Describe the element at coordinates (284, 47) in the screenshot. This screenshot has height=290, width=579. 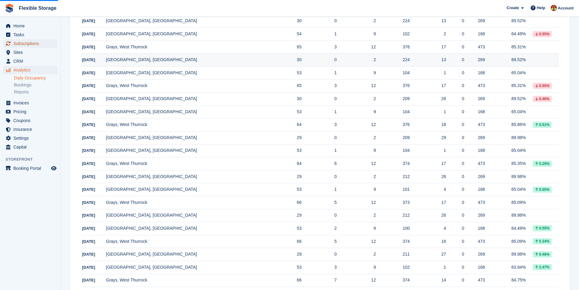
I see `td: 65` at that location.